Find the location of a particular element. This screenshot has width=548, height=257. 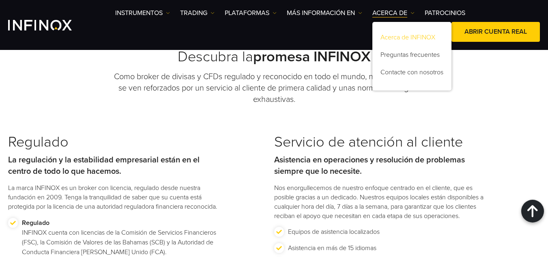

strong: Regulado is located at coordinates (36, 223).